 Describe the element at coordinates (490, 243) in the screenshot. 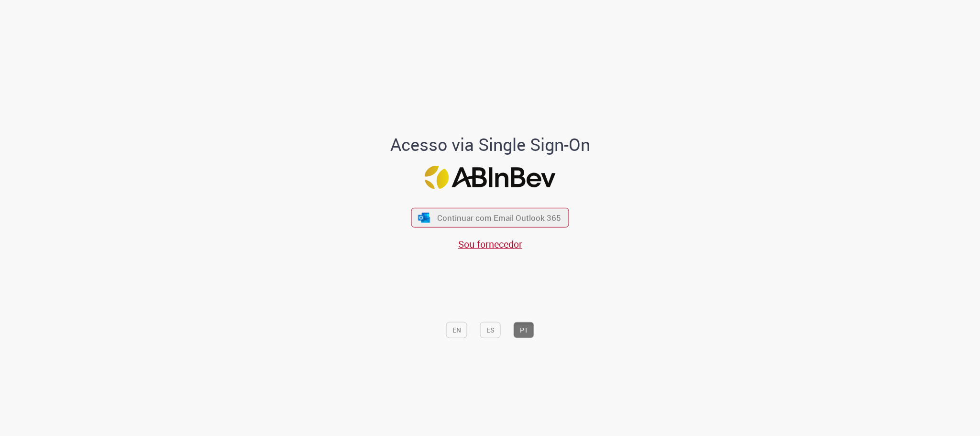

I see `span: Sou fornecedor` at that location.